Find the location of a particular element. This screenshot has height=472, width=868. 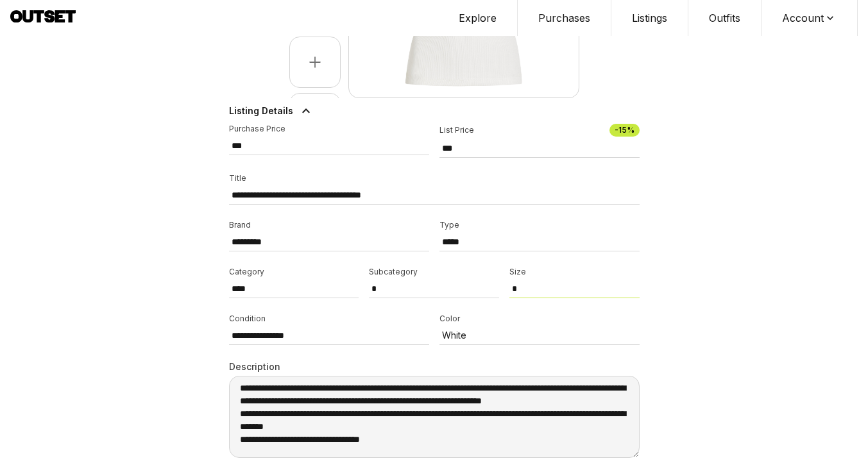

button: Listing Details is located at coordinates (434, 111).